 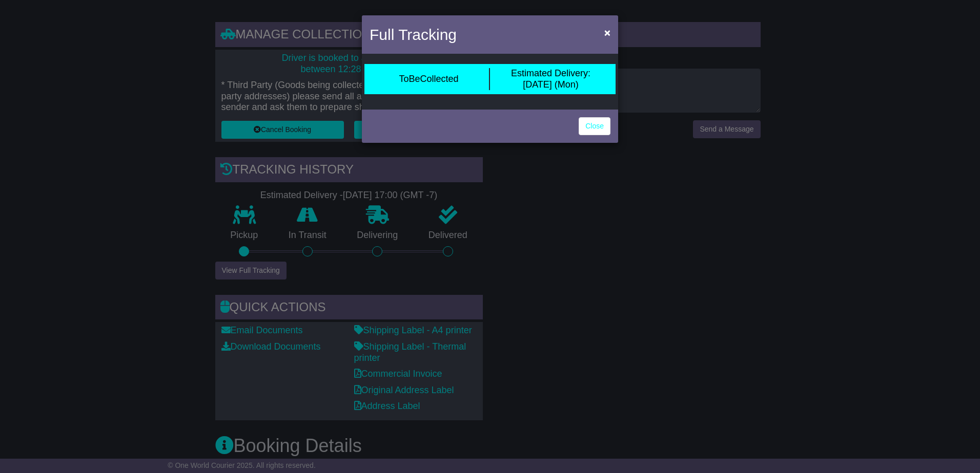 I want to click on a: Close, so click(x=594, y=126).